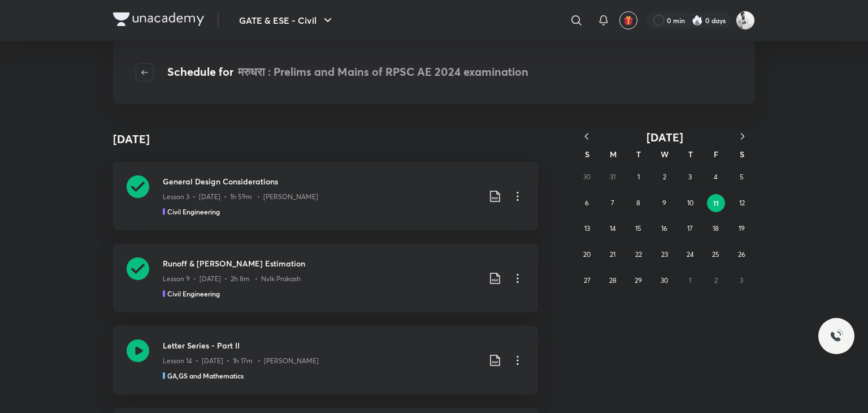 The width and height of the screenshot is (868, 413). What do you see at coordinates (638, 228) in the screenshot?
I see `abbr: April 15, 2025` at bounding box center [638, 228].